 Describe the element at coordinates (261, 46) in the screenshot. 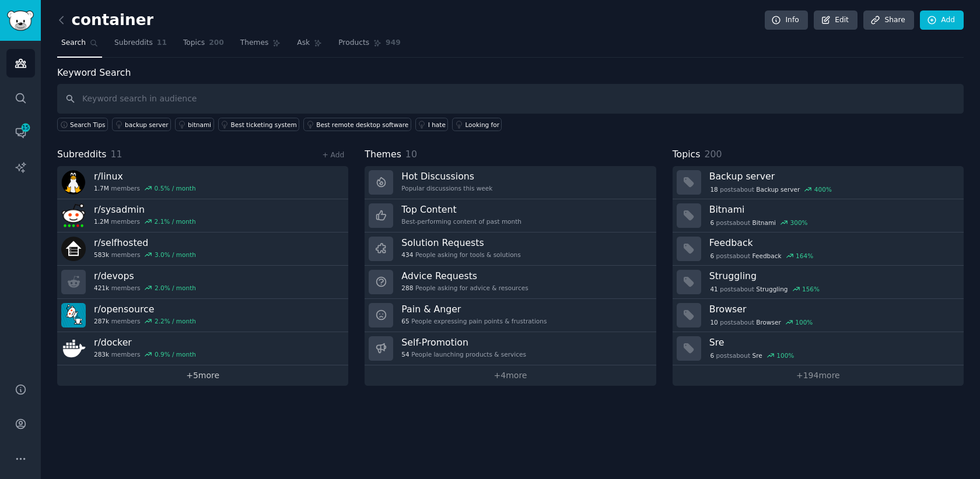

I see `a: Themes` at that location.